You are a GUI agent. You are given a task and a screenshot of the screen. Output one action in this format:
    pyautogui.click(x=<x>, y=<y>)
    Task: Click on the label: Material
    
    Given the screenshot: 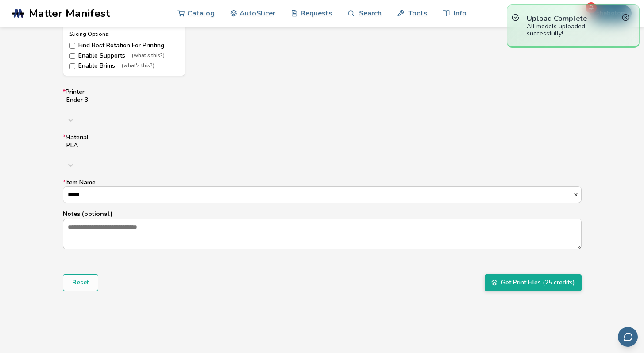 What is the action you would take?
    pyautogui.click(x=322, y=153)
    